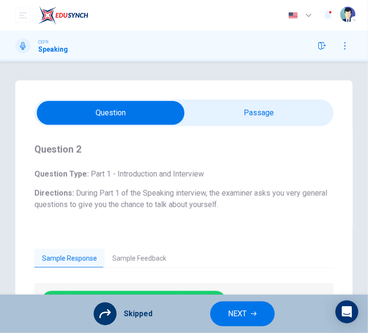 The height and width of the screenshot is (333, 368). What do you see at coordinates (347, 312) in the screenshot?
I see `div: Open Intercom Messenger` at bounding box center [347, 312].